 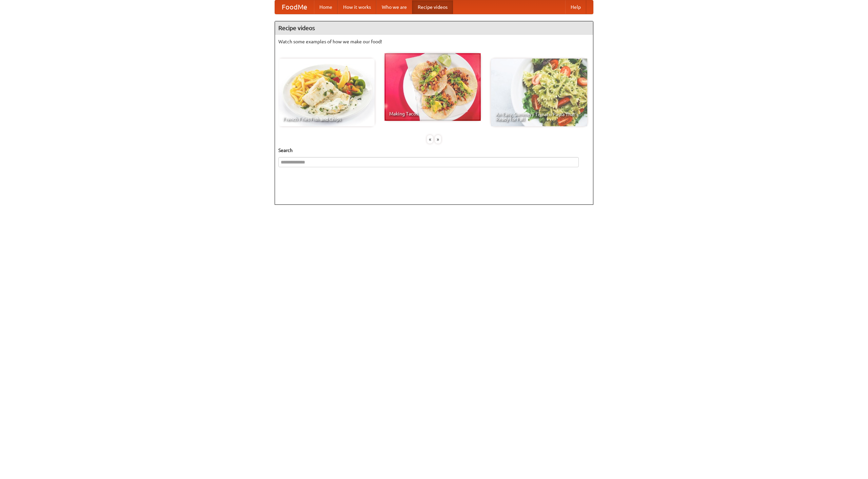 What do you see at coordinates (433, 87) in the screenshot?
I see `a: Making Tacos` at bounding box center [433, 87].